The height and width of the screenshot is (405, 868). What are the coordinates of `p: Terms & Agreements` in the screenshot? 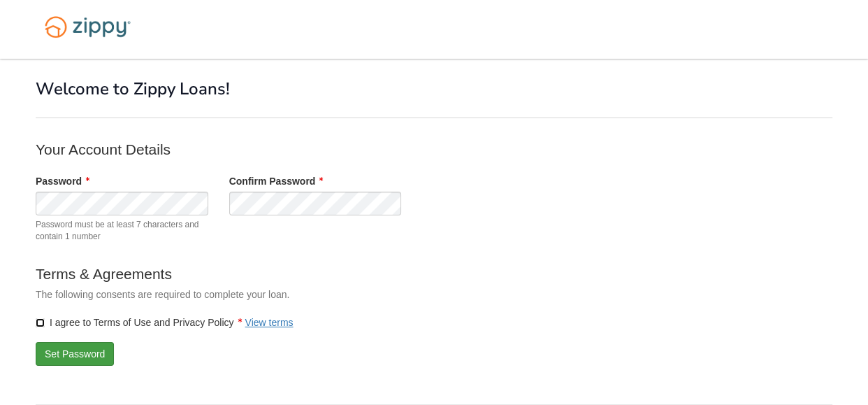 It's located at (315, 274).